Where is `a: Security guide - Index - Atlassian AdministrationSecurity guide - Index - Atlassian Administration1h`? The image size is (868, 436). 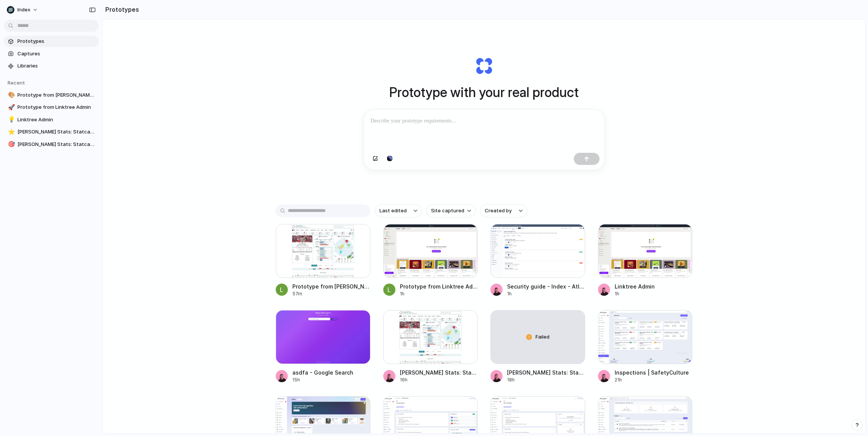 a: Security guide - Index - Atlassian AdministrationSecurity guide - Index - Atlassian Administration1h is located at coordinates (538, 260).